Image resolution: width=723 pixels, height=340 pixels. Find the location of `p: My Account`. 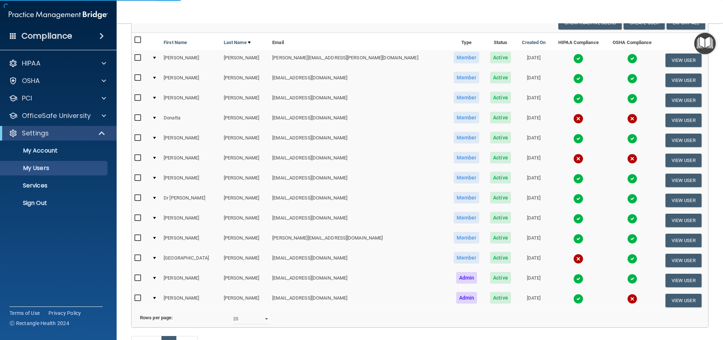

p: My Account is located at coordinates (54, 151).